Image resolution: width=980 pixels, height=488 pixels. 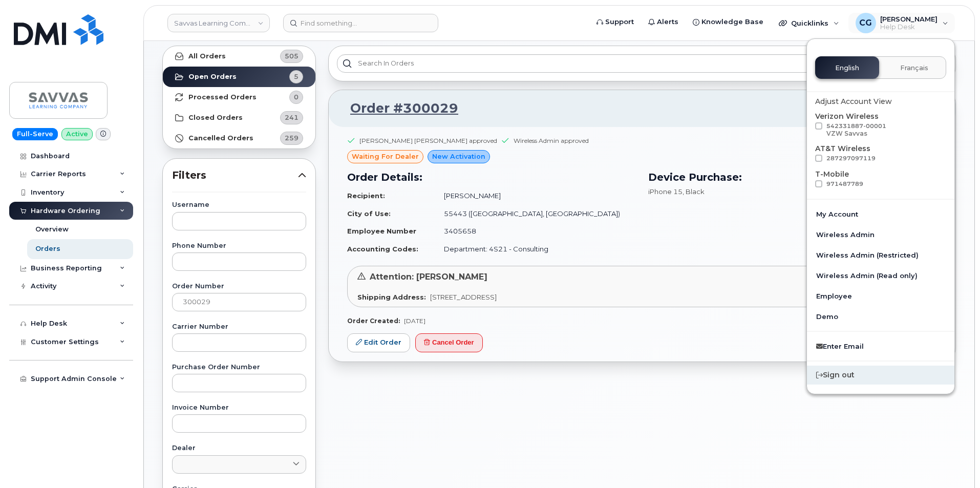 I want to click on strong: Order Created:, so click(x=373, y=320).